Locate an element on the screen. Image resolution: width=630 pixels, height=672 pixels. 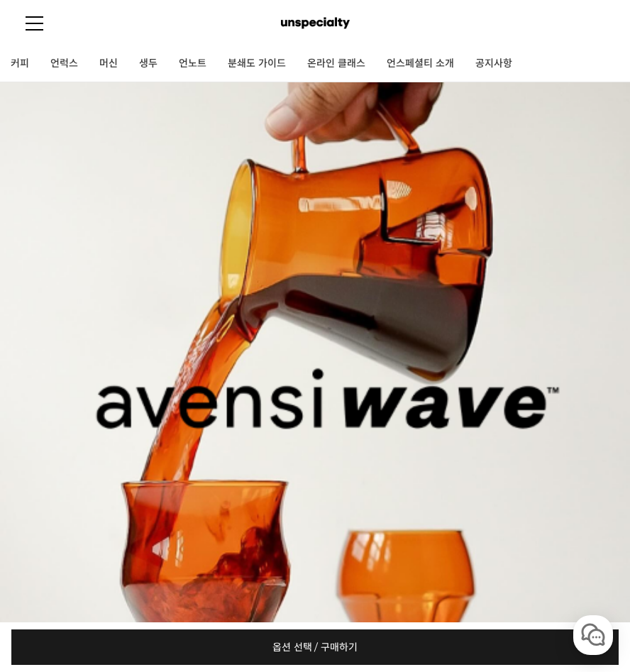
a: 언노트 is located at coordinates (192, 64).